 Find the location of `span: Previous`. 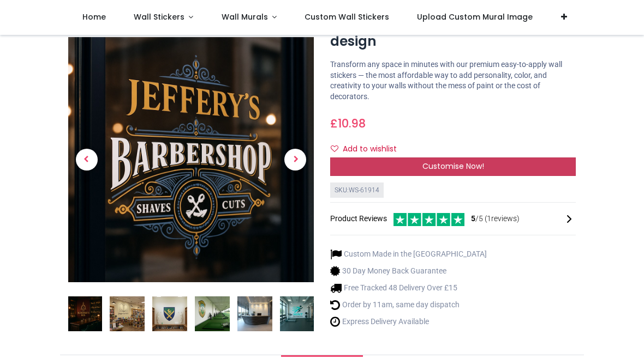

span: Previous is located at coordinates (87, 160).